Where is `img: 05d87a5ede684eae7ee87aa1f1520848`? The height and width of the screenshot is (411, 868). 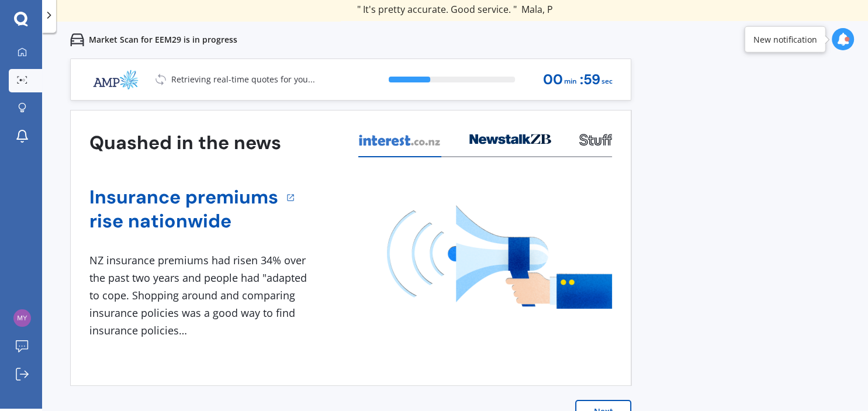
img: 05d87a5ede684eae7ee87aa1f1520848 is located at coordinates (22, 318).